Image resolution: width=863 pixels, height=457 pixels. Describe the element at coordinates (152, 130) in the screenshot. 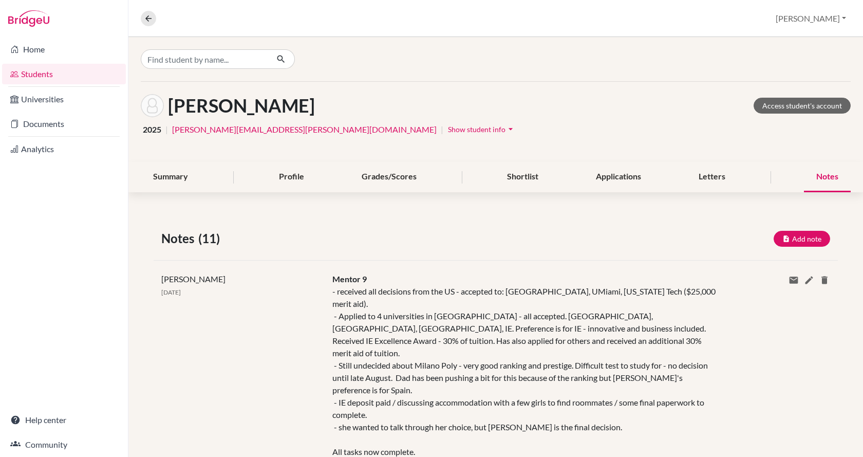

I see `span: 2025` at that location.